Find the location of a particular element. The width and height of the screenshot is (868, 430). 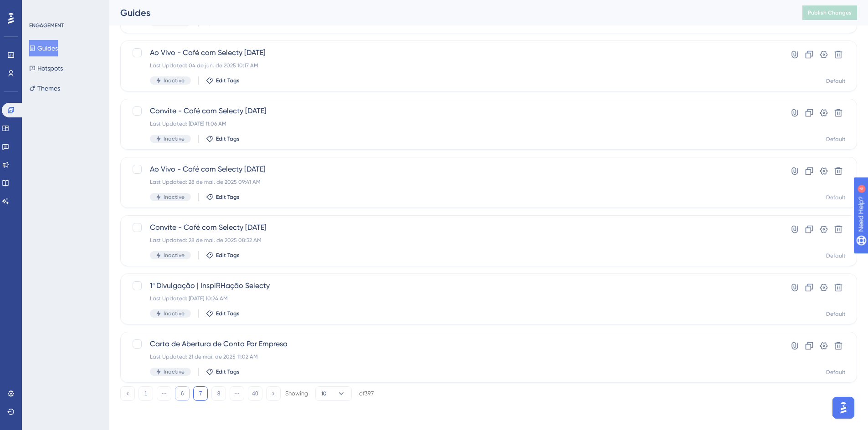

img: launcher-image-alternative-text is located at coordinates (14, 14).